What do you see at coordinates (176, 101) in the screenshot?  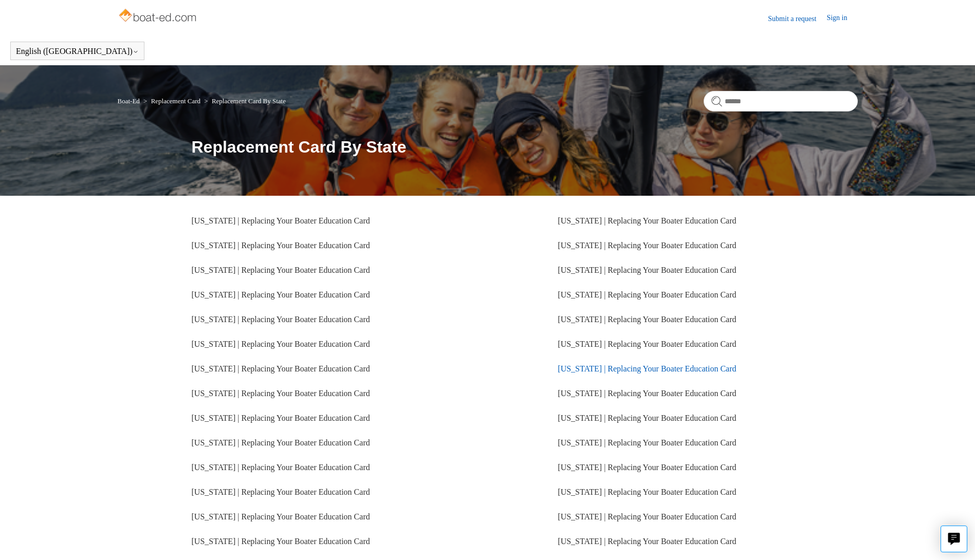 I see `a: Replacement Card` at bounding box center [176, 101].